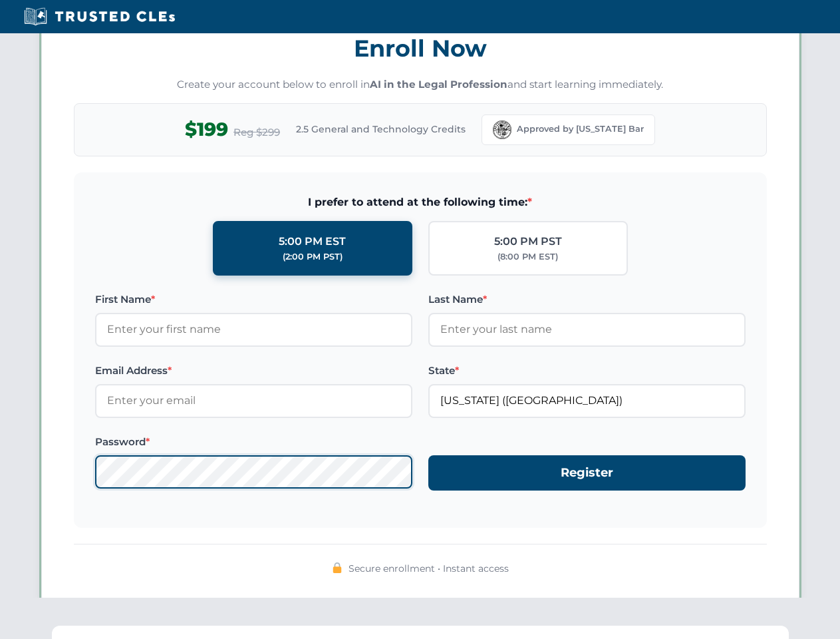  What do you see at coordinates (257, 132) in the screenshot?
I see `span: Reg $299` at bounding box center [257, 132].